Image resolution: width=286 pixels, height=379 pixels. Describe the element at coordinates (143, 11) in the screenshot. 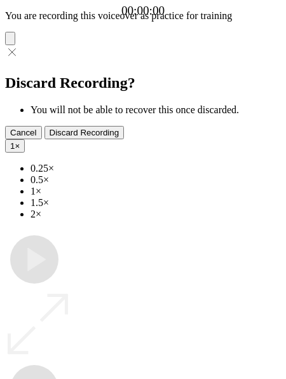

I see `a: 00:00:00` at that location.